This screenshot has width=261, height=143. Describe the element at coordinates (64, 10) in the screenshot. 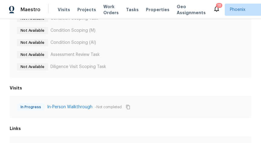

I see `span: Visits` at that location.